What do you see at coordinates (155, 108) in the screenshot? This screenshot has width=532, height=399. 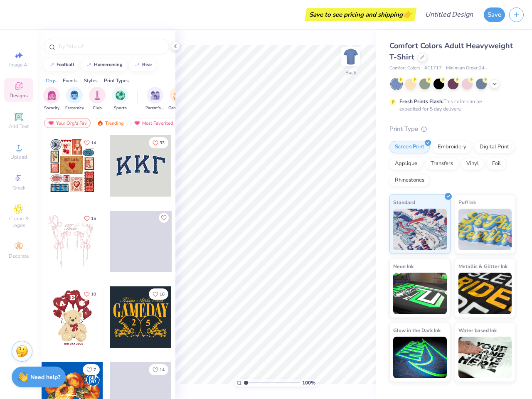 I see `span: Parent's Weekend` at bounding box center [155, 108].